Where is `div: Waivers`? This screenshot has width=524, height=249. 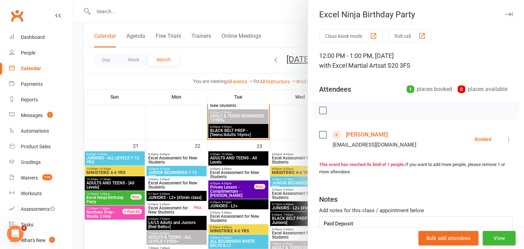 div: Waivers is located at coordinates (29, 178).